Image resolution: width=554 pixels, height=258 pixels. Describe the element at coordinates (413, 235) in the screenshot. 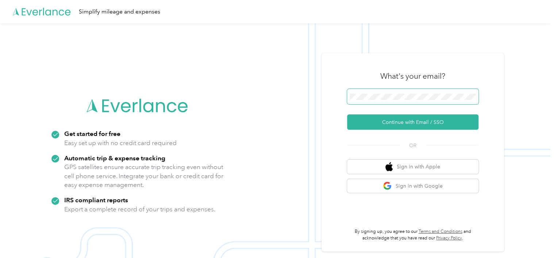

I see `p: By signing up, you agree to our and acknowledge that you have read our .` at that location.